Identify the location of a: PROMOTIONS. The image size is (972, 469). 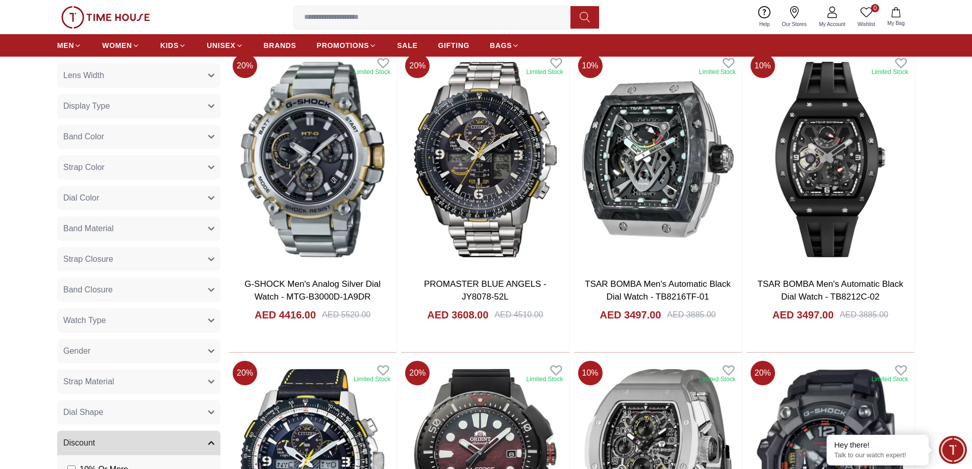
(347, 45).